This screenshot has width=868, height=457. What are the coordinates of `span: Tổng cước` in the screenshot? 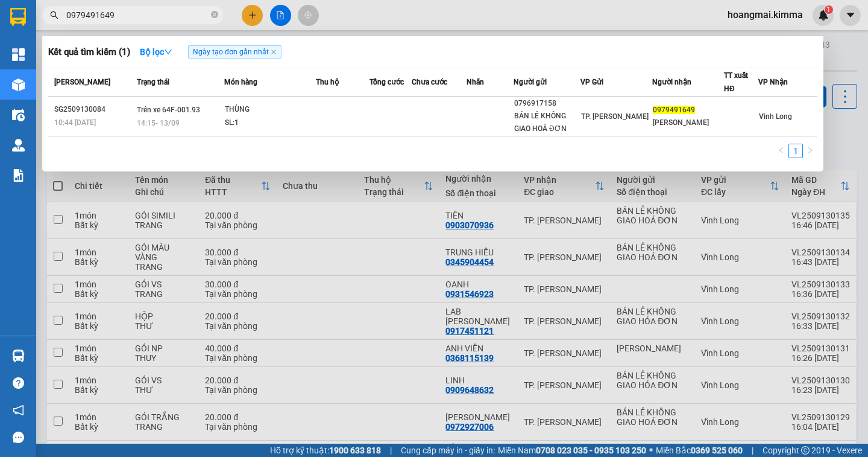 It's located at (386, 82).